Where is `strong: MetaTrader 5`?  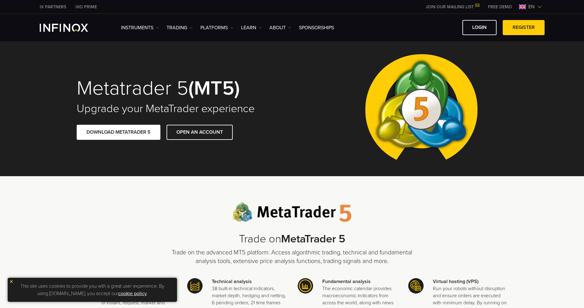
strong: MetaTrader 5 is located at coordinates (313, 238).